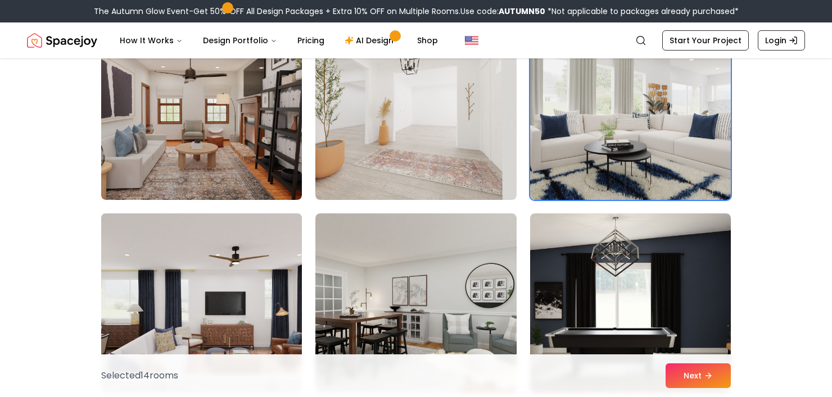  What do you see at coordinates (502, 11) in the screenshot?
I see `span: Use code:` at bounding box center [502, 11].